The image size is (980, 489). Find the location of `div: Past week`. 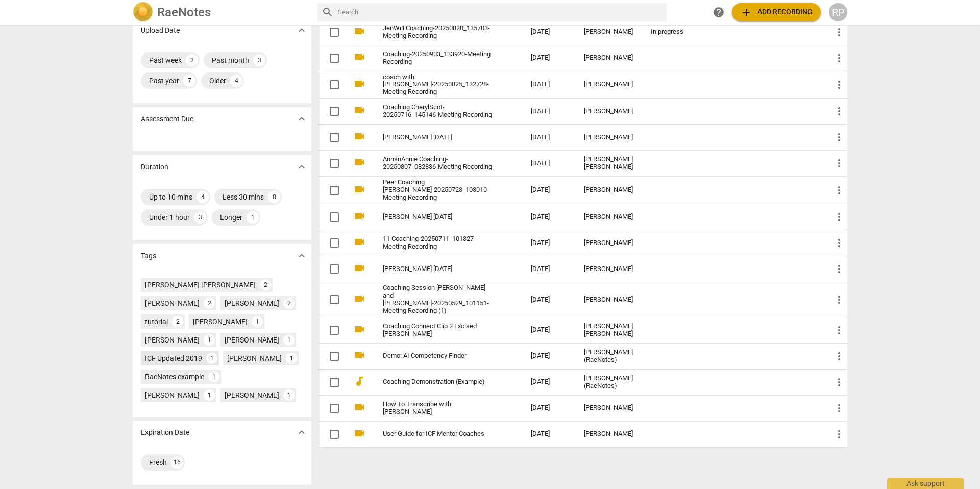

div: Past week is located at coordinates (165, 60).